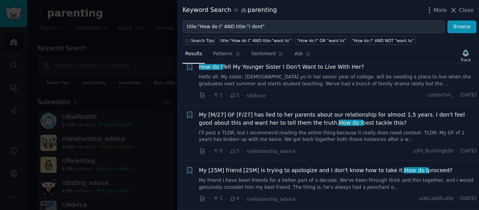 Image resolution: width=479 pixels, height=210 pixels. I want to click on button: Track, so click(466, 55).